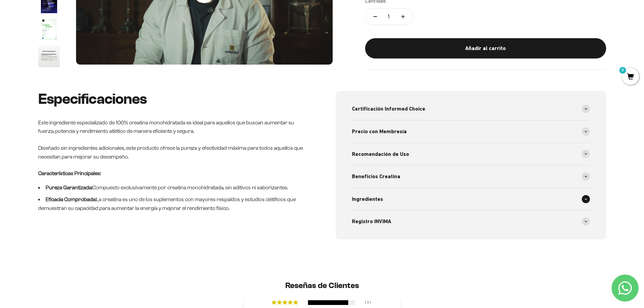 The height and width of the screenshot is (308, 644). Describe the element at coordinates (379, 132) in the screenshot. I see `span: Precio con Membresía` at that location.